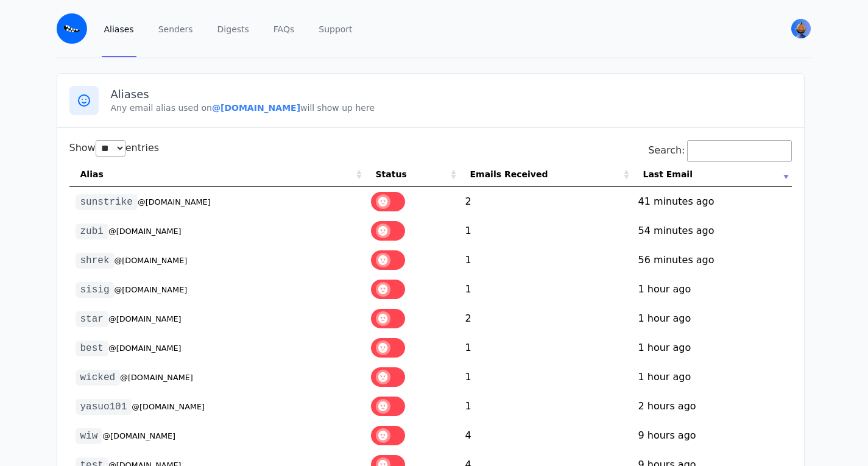 The width and height of the screenshot is (868, 466). What do you see at coordinates (217, 175) in the screenshot?
I see `th: Alias: activate to sort column ascending` at bounding box center [217, 175].